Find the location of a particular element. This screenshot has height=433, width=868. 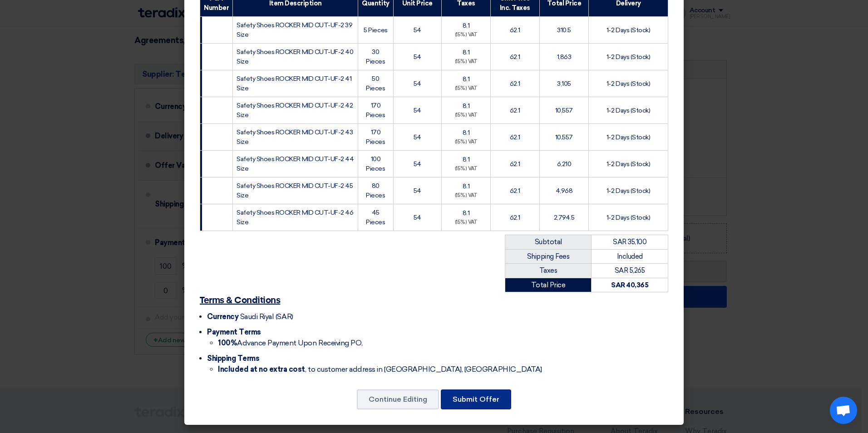

span: Safety Shoes ROCKER MID CUT-UF-2 43 Size is located at coordinates (295, 137).